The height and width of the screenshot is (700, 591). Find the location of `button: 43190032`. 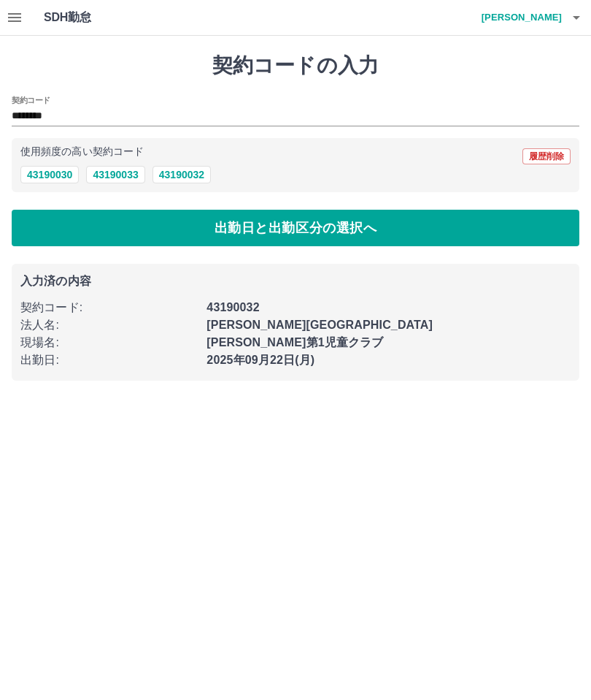

button: 43190032 is located at coordinates (182, 174).